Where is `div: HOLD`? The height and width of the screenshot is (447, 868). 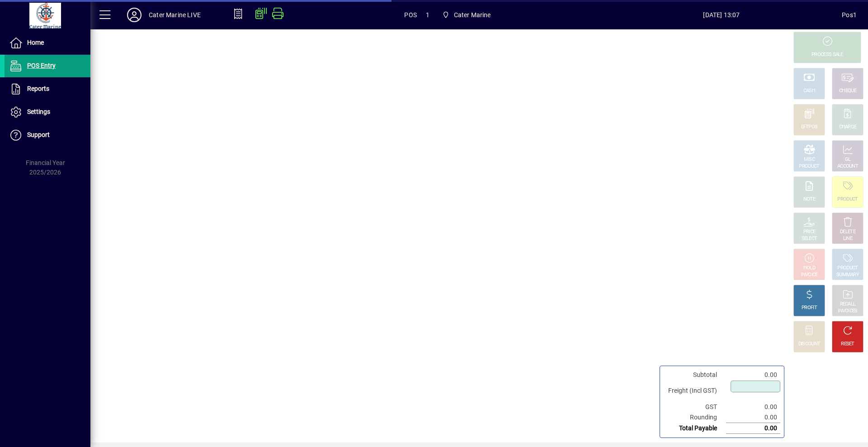 div: HOLD is located at coordinates (809, 268).